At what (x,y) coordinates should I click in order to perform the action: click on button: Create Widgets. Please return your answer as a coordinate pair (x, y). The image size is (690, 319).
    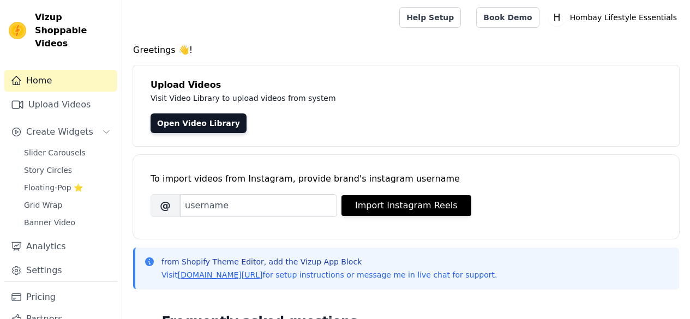
    Looking at the image, I should click on (61, 132).